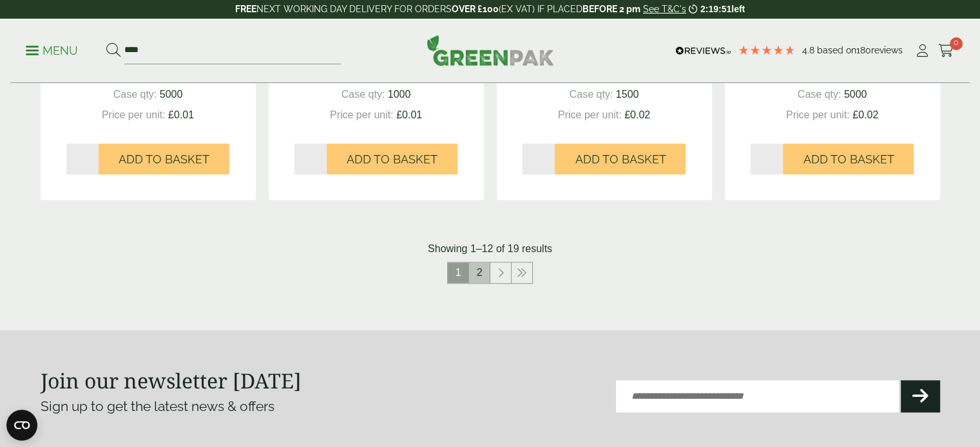  I want to click on img: GreenPak Supplies, so click(490, 50).